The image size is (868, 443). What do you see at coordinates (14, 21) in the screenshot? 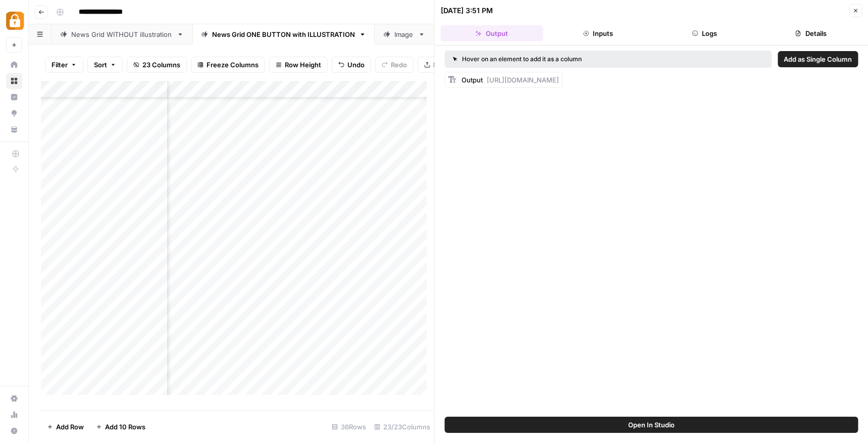
I see `button: Workspace: Adzz` at bounding box center [14, 21].